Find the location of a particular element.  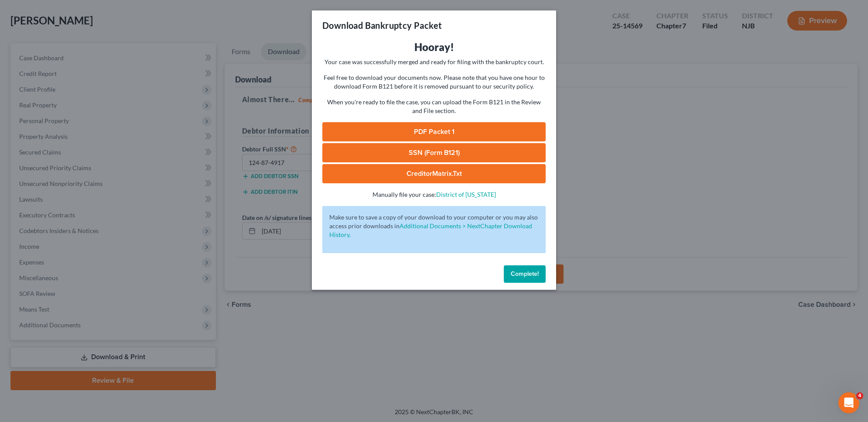

h3: Hooray! is located at coordinates (434, 47).